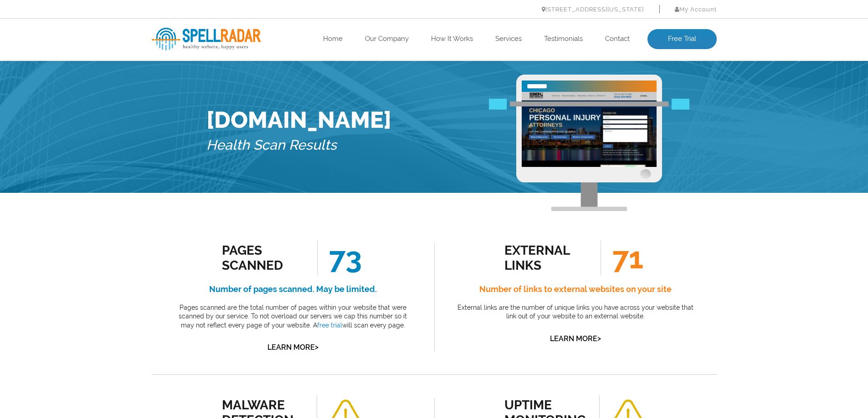  What do you see at coordinates (263, 258) in the screenshot?
I see `div: Pages Scanned` at bounding box center [263, 258].